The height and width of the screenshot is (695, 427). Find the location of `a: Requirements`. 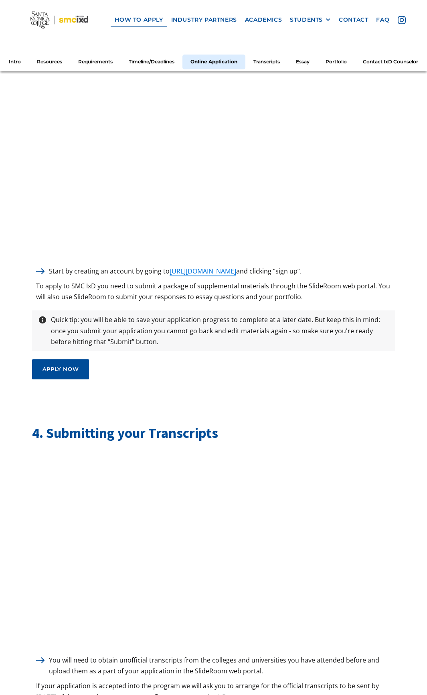

a: Requirements is located at coordinates (95, 62).